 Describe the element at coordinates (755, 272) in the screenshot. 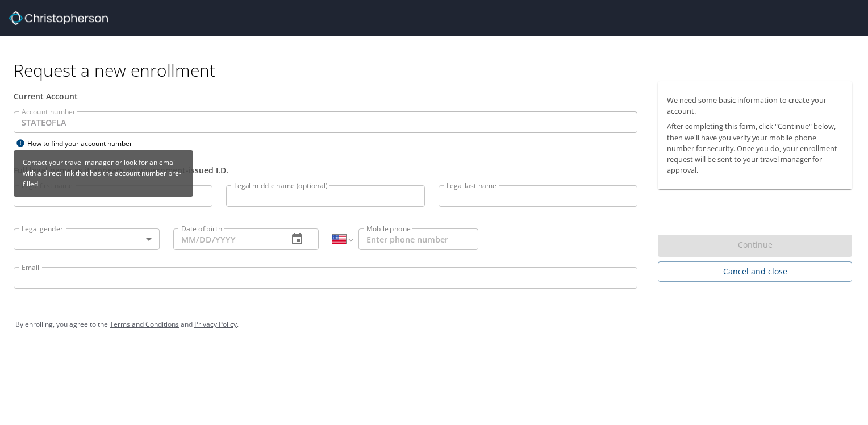

I see `span: Cancel and close` at that location.